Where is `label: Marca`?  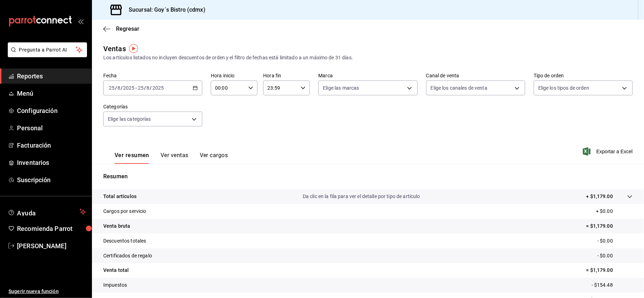 label: Marca is located at coordinates (368, 76).